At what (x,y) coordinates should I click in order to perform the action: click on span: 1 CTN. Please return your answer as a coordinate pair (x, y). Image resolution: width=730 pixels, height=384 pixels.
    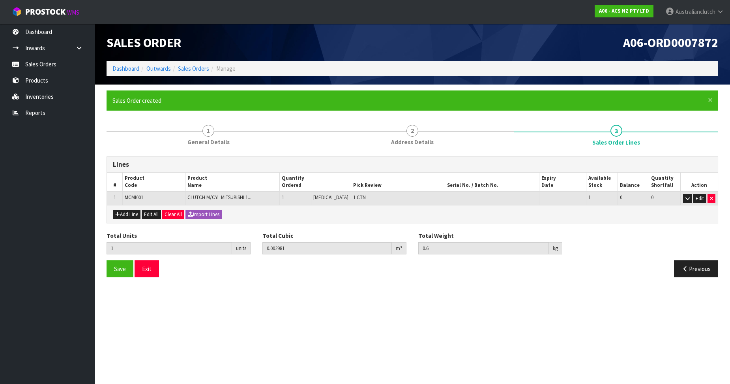
    Looking at the image, I should click on (359, 197).